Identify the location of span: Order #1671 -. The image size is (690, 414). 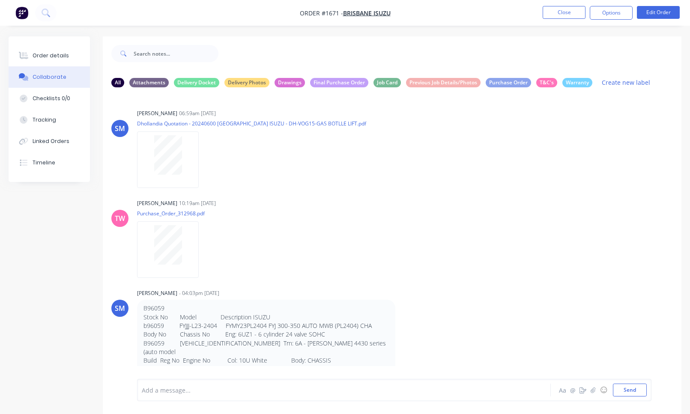
(321, 13).